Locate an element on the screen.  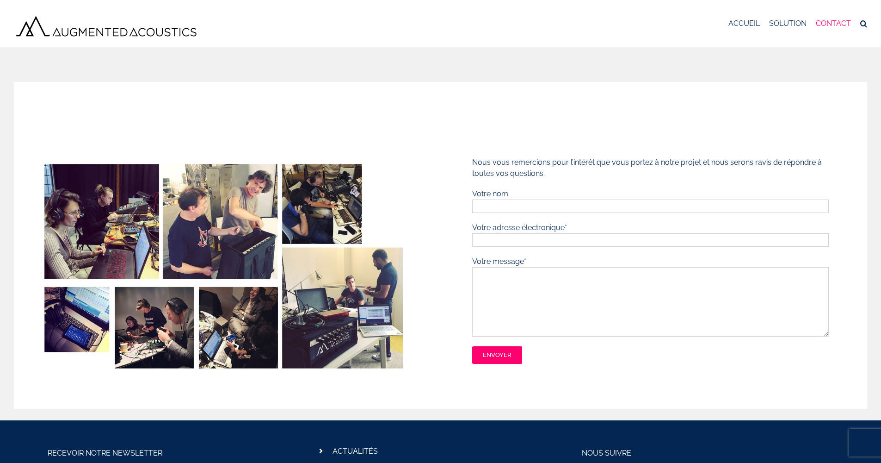
textarea: Votre message* is located at coordinates (650, 302).